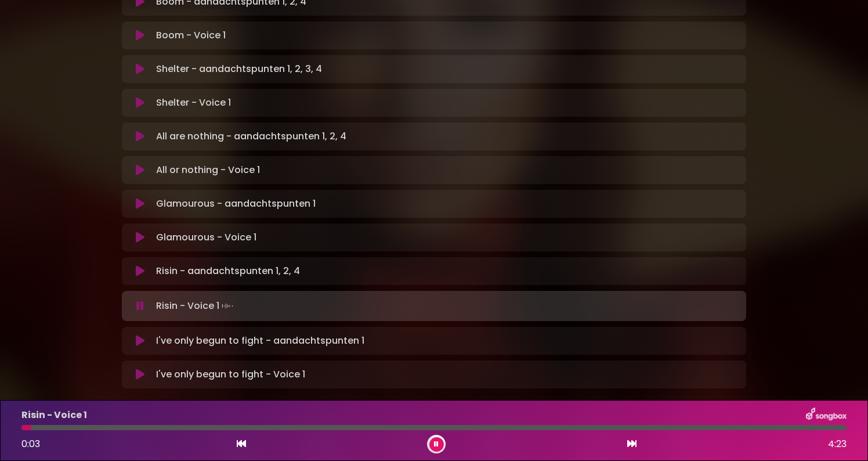 The height and width of the screenshot is (461, 868). I want to click on p: I've only begun to fight - aandachtspunten 1, so click(260, 341).